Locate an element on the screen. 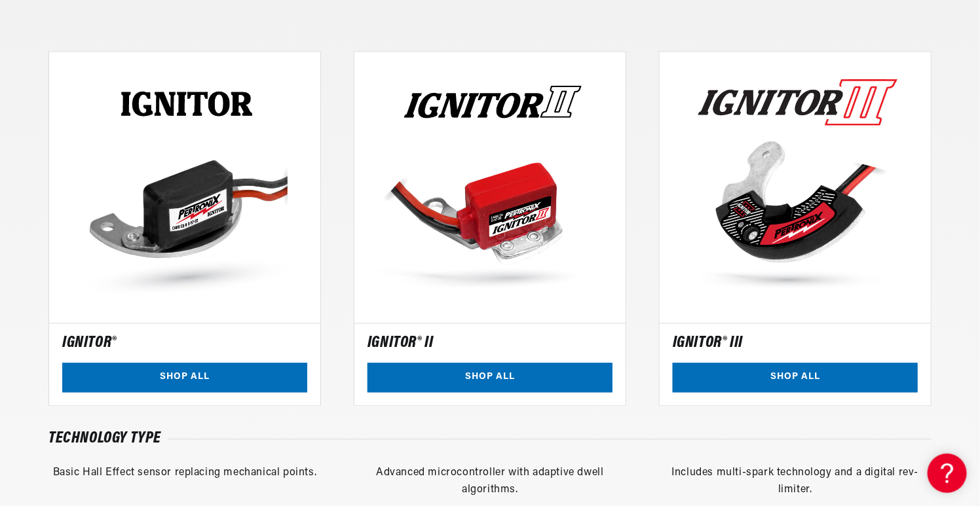 Image resolution: width=980 pixels, height=506 pixels. div: Basic Hall Effect sensor replacing mechanical points. is located at coordinates (184, 481).